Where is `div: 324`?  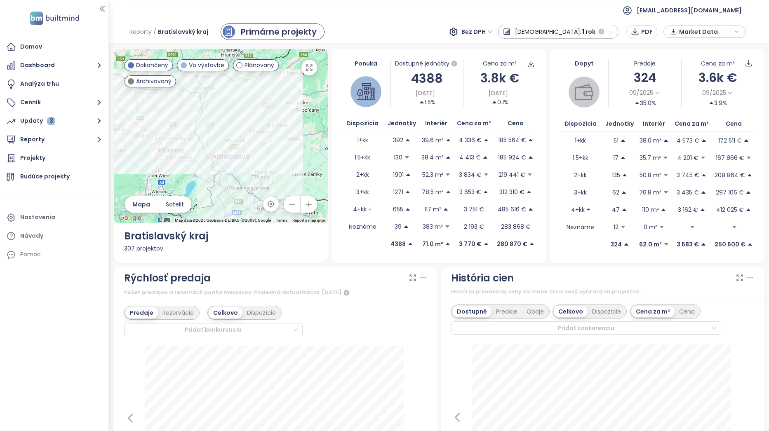
div: 324 is located at coordinates (645, 78).